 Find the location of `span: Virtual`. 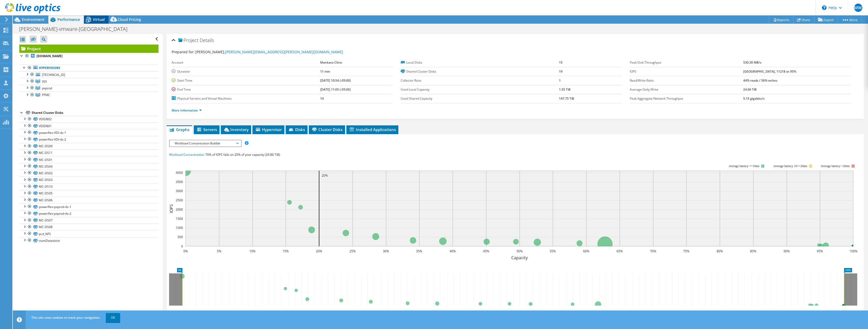

span: Virtual is located at coordinates (99, 19).